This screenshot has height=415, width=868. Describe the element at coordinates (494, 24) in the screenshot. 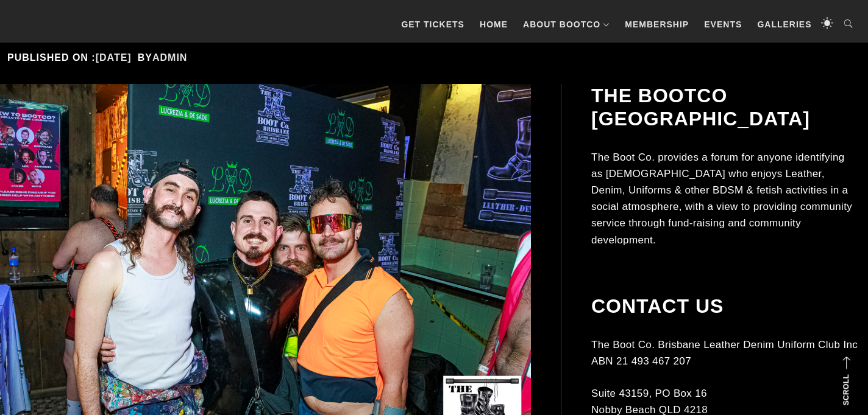

I see `a: Home` at that location.